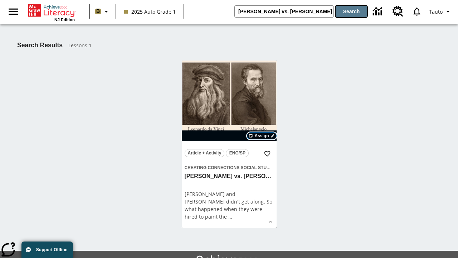 Image resolution: width=458 pixels, height=258 pixels. I want to click on div: Home, so click(52, 12).